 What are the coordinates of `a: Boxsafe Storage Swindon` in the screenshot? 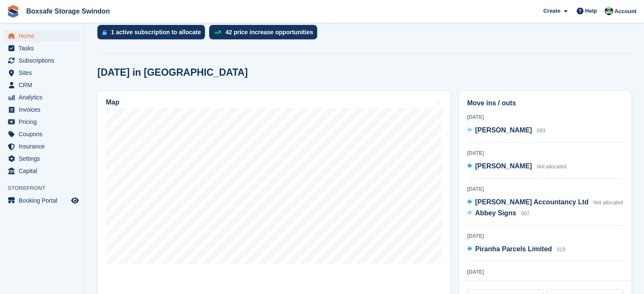 It's located at (68, 11).